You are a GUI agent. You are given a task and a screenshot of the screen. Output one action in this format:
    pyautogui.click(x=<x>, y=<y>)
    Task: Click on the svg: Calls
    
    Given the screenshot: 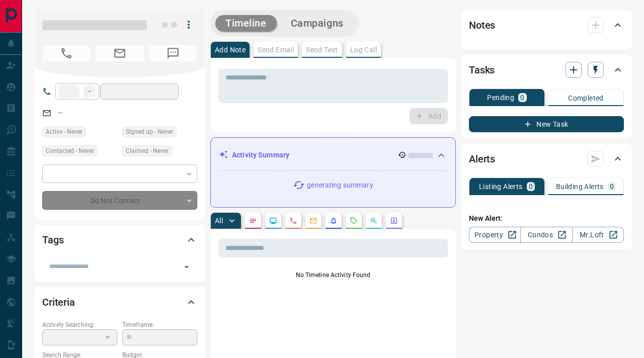 What is the action you would take?
    pyautogui.click(x=293, y=220)
    